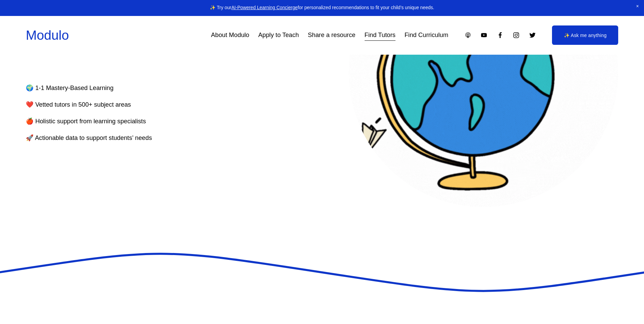  I want to click on p: ❤️ Vetted tutors in 500+ subject areas, so click(148, 105).